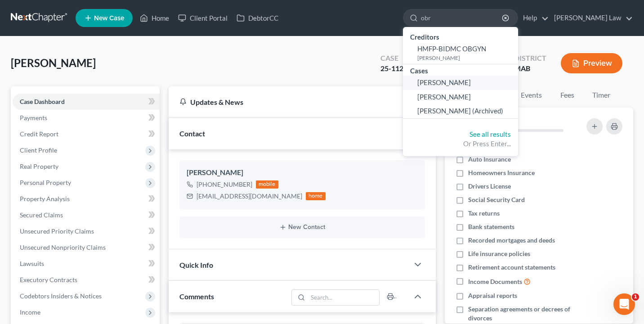 The height and width of the screenshot is (324, 644). Describe the element at coordinates (462, 17) in the screenshot. I see `input: Search by name...` at that location.